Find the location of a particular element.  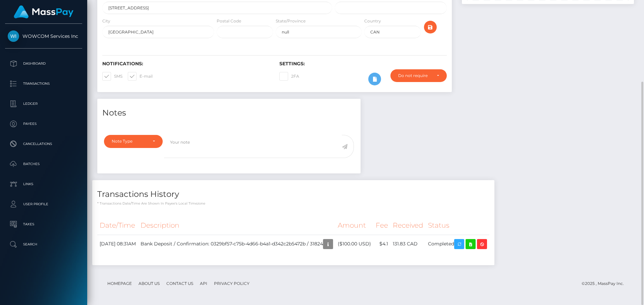

p: Search is located at coordinates (44, 245).